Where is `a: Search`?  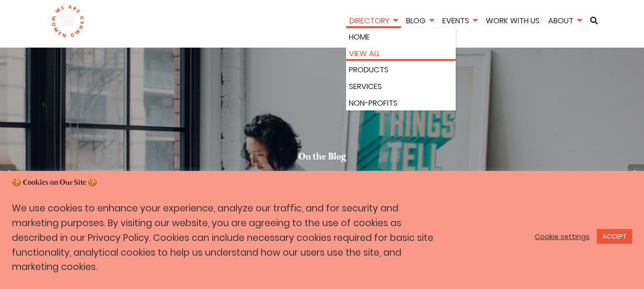
a: Search is located at coordinates (594, 21).